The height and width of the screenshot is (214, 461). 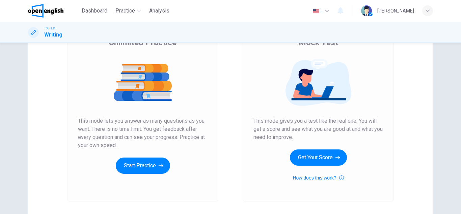 What do you see at coordinates (159, 11) in the screenshot?
I see `span: Analysis` at bounding box center [159, 11].